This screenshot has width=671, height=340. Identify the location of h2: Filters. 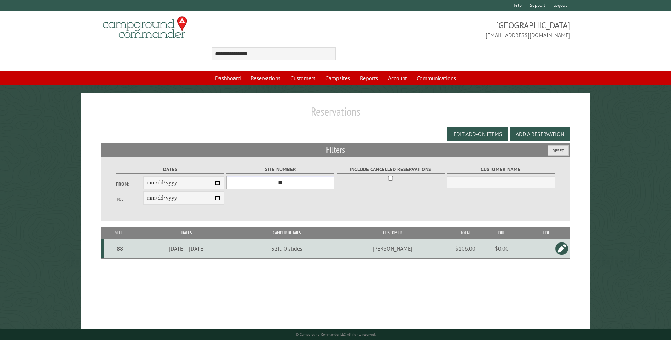
(335, 150).